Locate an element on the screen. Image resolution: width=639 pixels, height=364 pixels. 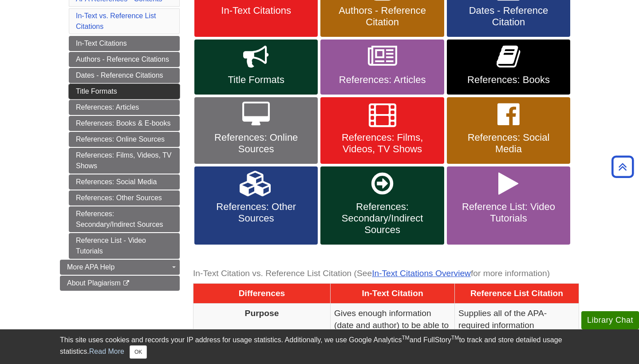
a: References: Books & E-books is located at coordinates (124, 123).